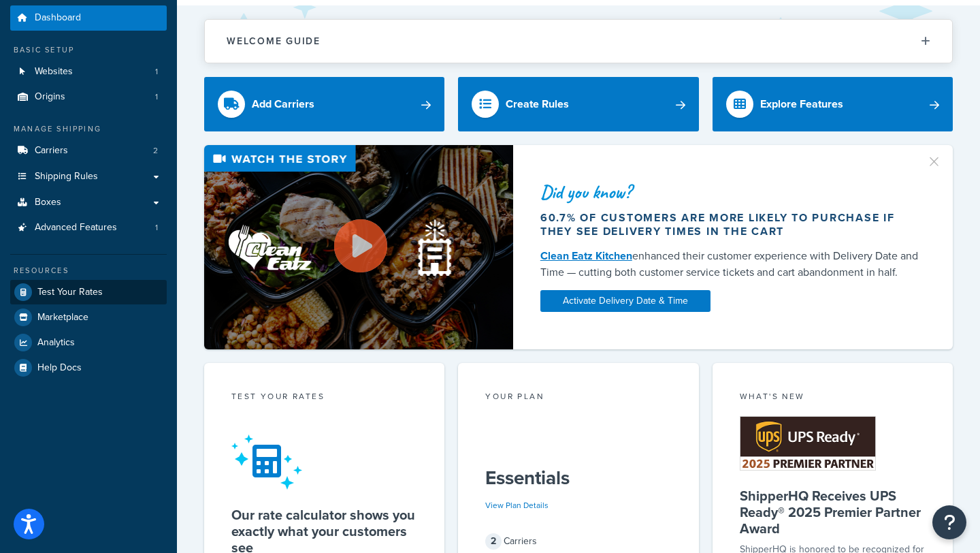  What do you see at coordinates (586, 256) in the screenshot?
I see `a: Clean Eatz Kitchen` at bounding box center [586, 256].